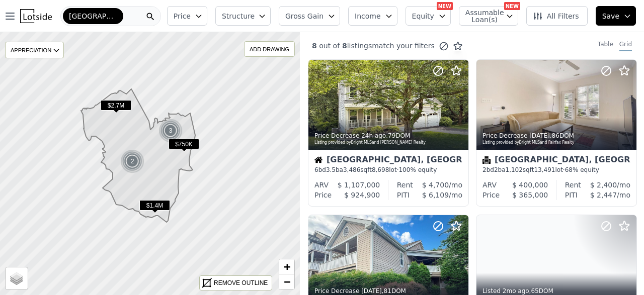 The height and width of the screenshot is (295, 644). I want to click on span: 1,102, so click(514, 170).